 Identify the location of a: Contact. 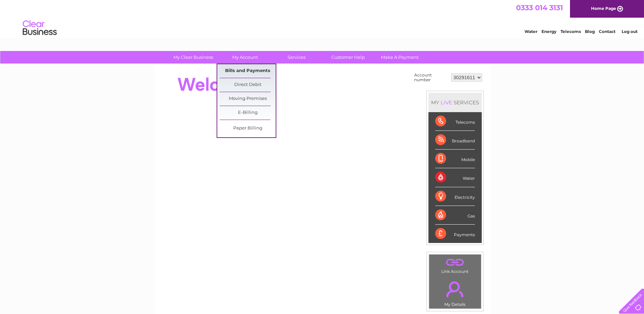
(607, 31).